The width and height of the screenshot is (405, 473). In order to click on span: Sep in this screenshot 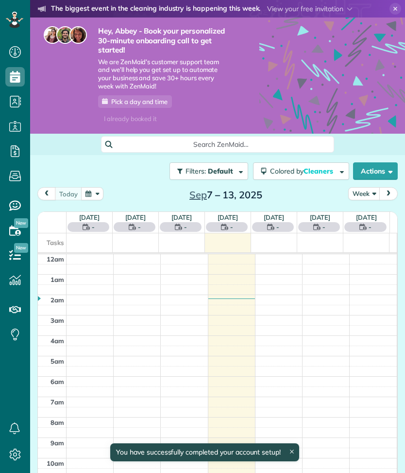, I will do `click(198, 194)`.